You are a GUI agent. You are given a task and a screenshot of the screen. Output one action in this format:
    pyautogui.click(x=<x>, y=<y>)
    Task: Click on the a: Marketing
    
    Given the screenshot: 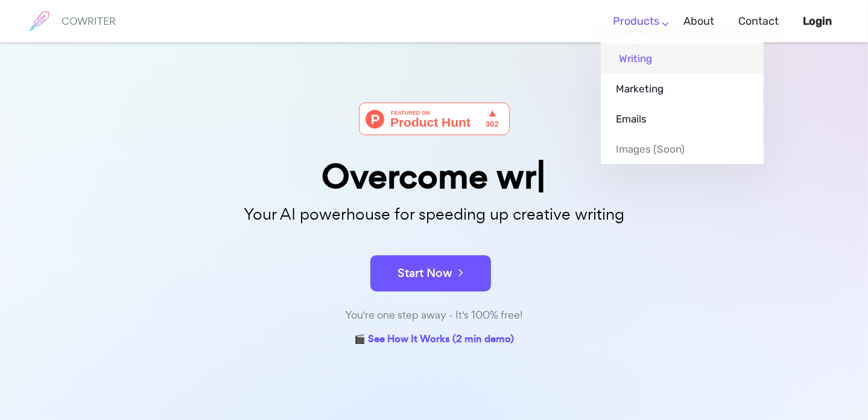 What is the action you would take?
    pyautogui.click(x=682, y=89)
    